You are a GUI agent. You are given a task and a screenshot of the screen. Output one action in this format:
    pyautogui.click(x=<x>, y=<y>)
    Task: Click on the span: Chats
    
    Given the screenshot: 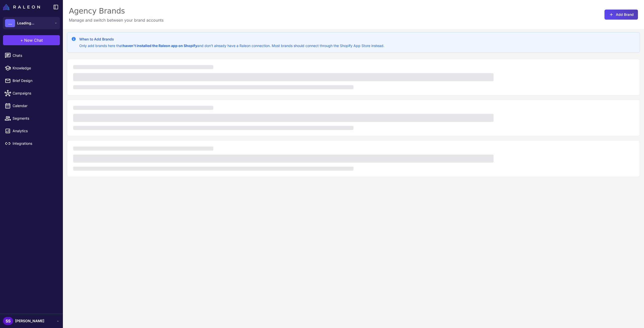 What is the action you would take?
    pyautogui.click(x=35, y=56)
    